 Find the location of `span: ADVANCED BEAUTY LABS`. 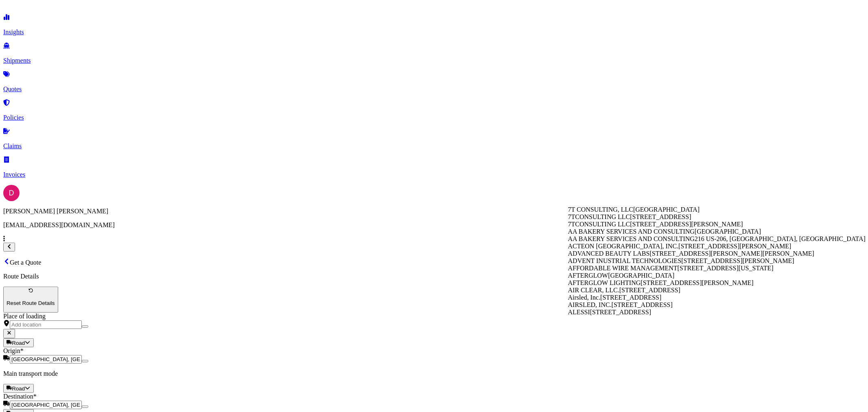

span: ADVANCED BEAUTY LABS is located at coordinates (609, 253).